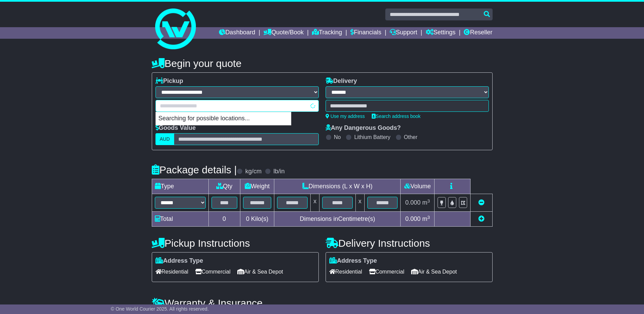 The height and width of the screenshot is (314, 644). What do you see at coordinates (478, 33) in the screenshot?
I see `a: Reseller` at bounding box center [478, 33].